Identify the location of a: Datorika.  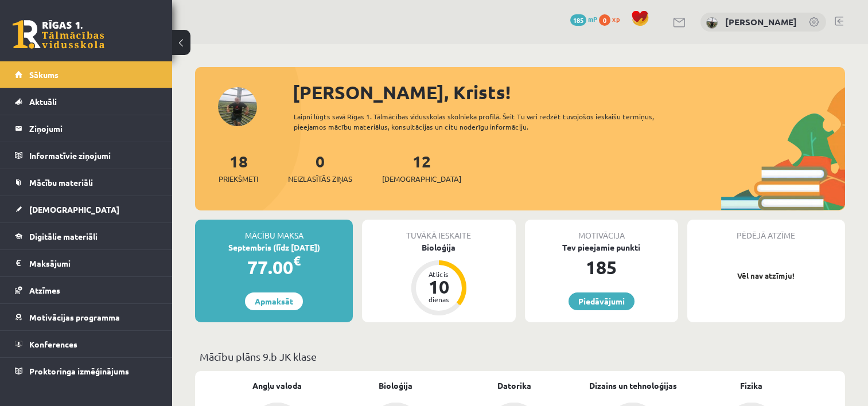
(514, 385).